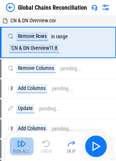  Describe the element at coordinates (33, 20) in the screenshot. I see `span: CN & DN Overview.csv` at that location.